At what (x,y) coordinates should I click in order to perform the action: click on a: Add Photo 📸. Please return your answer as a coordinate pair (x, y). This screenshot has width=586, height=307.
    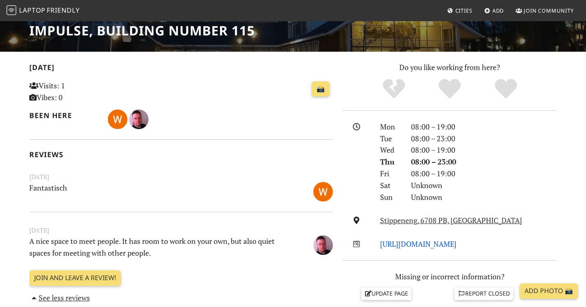
    Looking at the image, I should click on (549, 291).